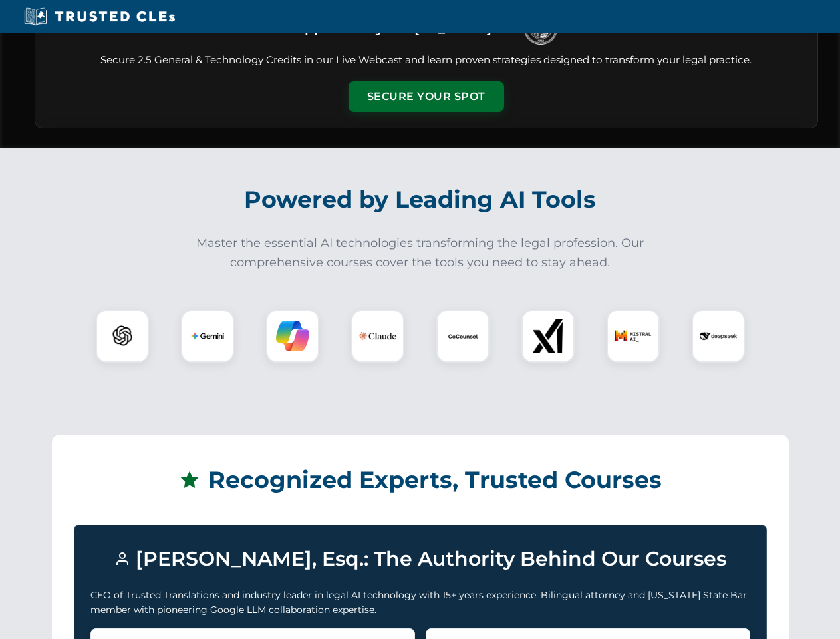  Describe the element at coordinates (426, 97) in the screenshot. I see `button: Secure Your Spot` at that location.